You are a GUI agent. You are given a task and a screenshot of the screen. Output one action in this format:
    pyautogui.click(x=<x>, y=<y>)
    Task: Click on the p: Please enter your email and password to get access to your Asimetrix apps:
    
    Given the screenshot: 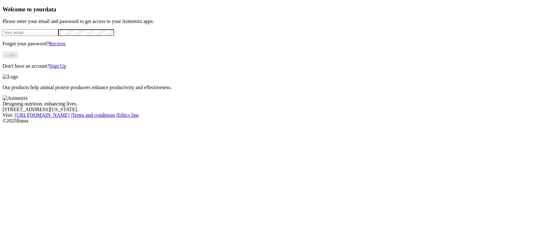 What is the action you would take?
    pyautogui.click(x=269, y=21)
    